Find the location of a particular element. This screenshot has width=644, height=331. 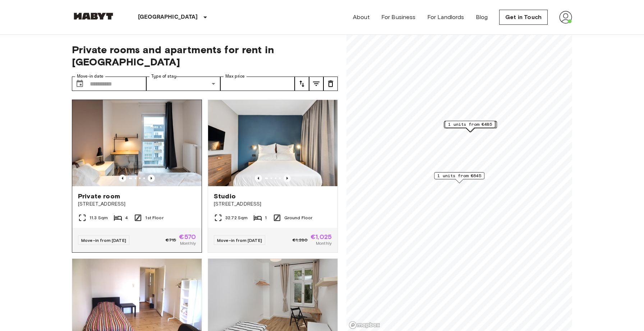

span: Ground Floor is located at coordinates (298, 218).